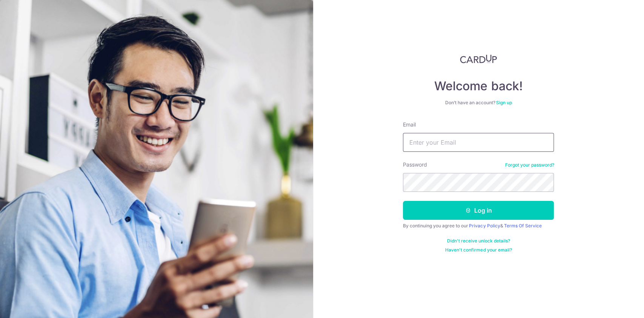 Image resolution: width=644 pixels, height=318 pixels. Describe the element at coordinates (478, 250) in the screenshot. I see `a: Haven't confirmed your email?` at that location.